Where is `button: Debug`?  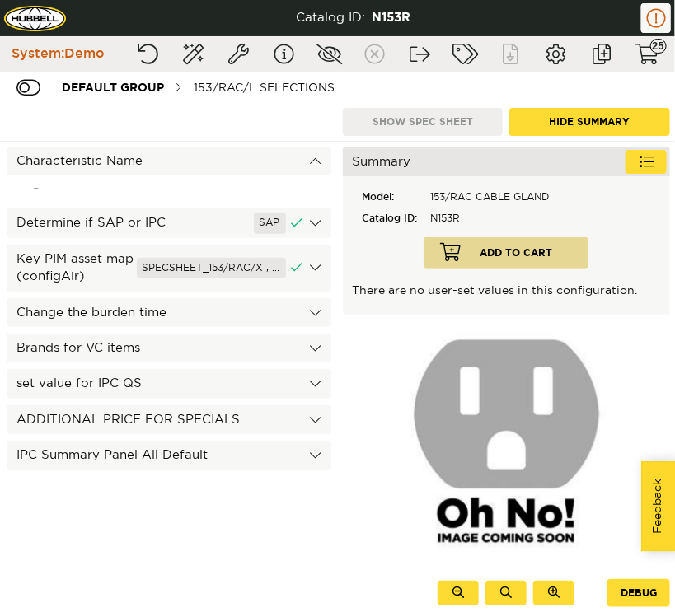
button: Debug is located at coordinates (638, 593).